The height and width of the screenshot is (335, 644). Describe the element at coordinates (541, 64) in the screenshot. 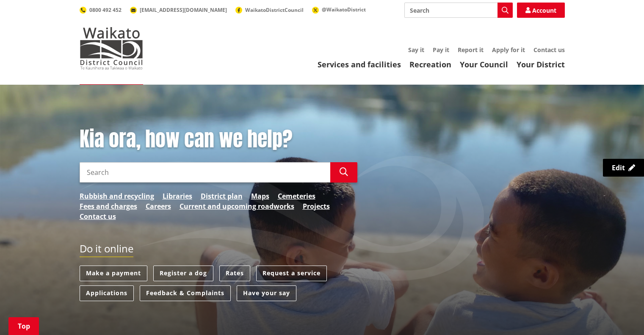

I see `a: Your District` at that location.